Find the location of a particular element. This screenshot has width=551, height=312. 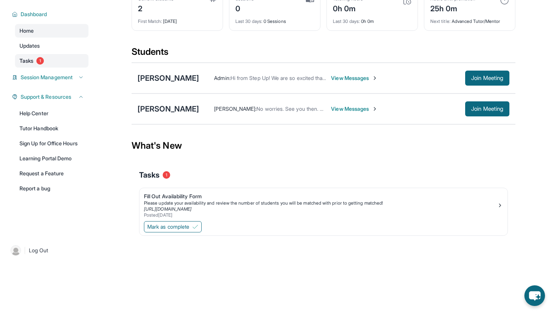

span: Dashboard is located at coordinates (34, 14).